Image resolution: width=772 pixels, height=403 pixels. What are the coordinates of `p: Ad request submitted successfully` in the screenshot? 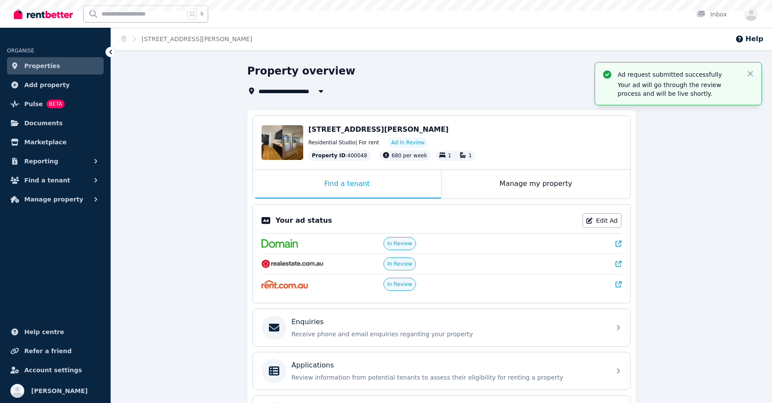 It's located at (679, 75).